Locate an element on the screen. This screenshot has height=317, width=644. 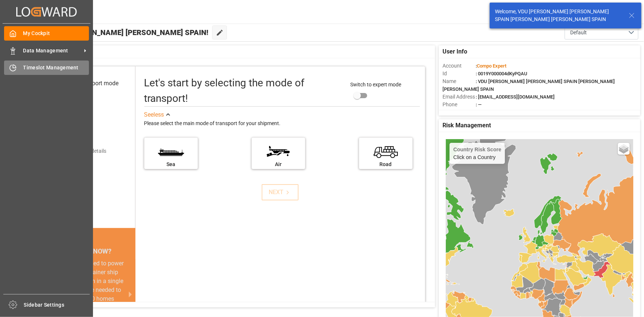
span: Email Address is located at coordinates (459, 97).